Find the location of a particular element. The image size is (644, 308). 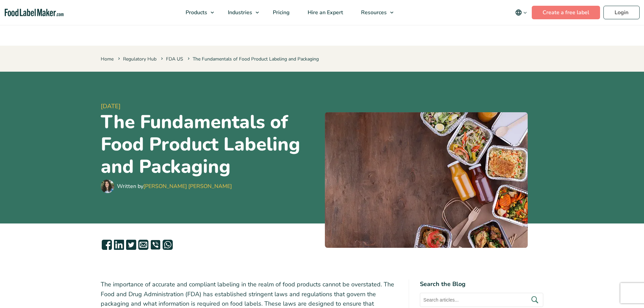

a: Create a free label is located at coordinates (566, 12).